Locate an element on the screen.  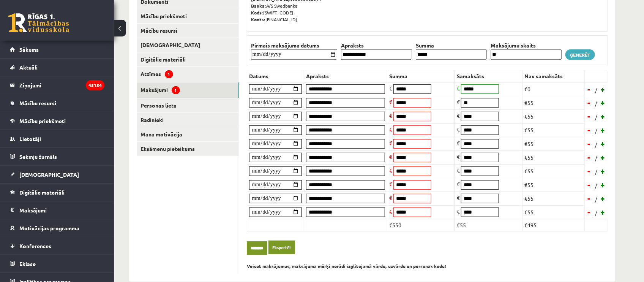
span: Sākums is located at coordinates (29, 49).